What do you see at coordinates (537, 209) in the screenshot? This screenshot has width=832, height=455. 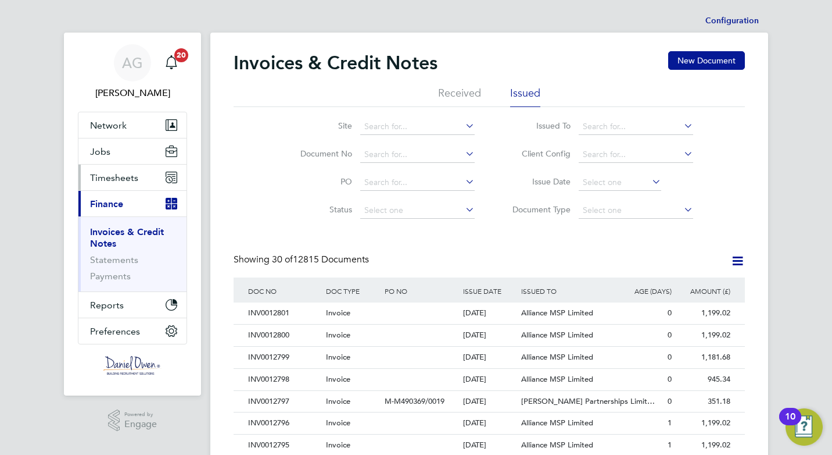 I see `label: Document Type` at bounding box center [537, 209].